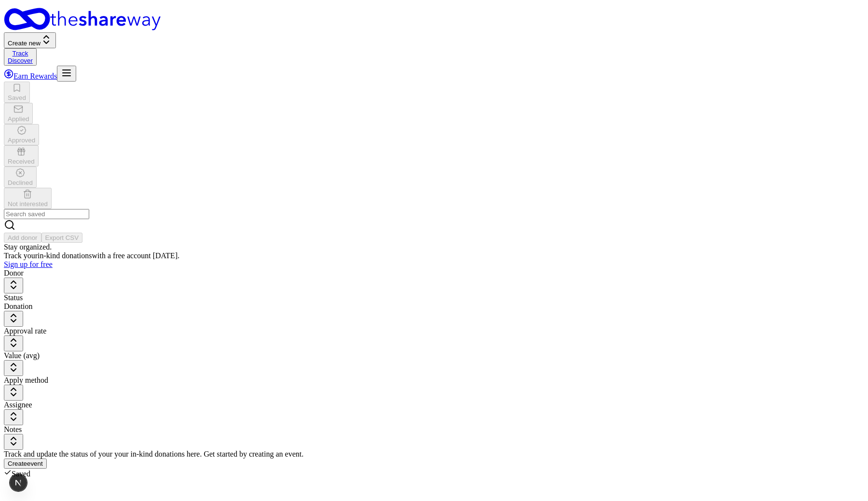  I want to click on a: Discover, so click(20, 60).